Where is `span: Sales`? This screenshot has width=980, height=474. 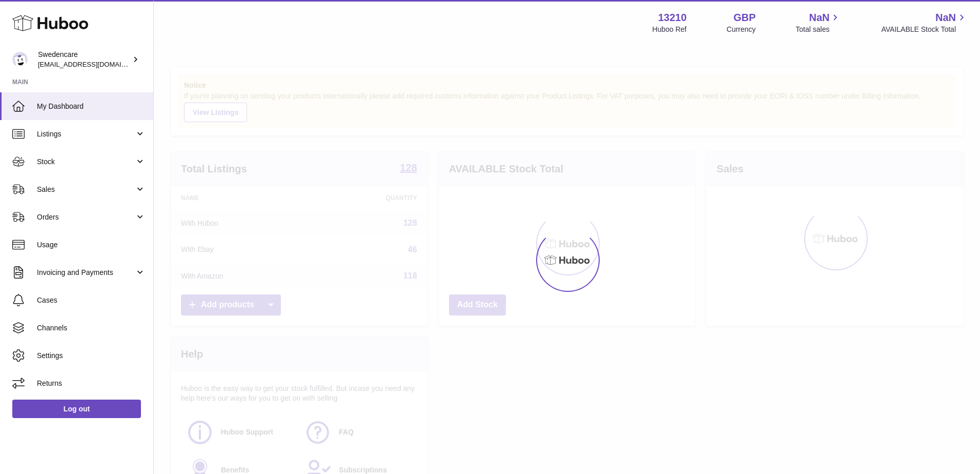 span: Sales is located at coordinates (86, 189).